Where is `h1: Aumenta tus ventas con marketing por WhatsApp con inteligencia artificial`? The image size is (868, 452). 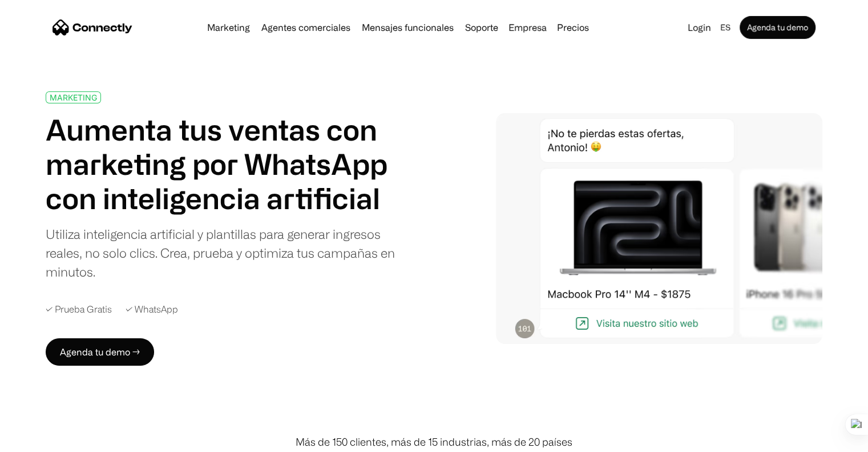 h1: Aumenta tus ventas con marketing por WhatsApp con inteligencia artificial is located at coordinates (222, 164).